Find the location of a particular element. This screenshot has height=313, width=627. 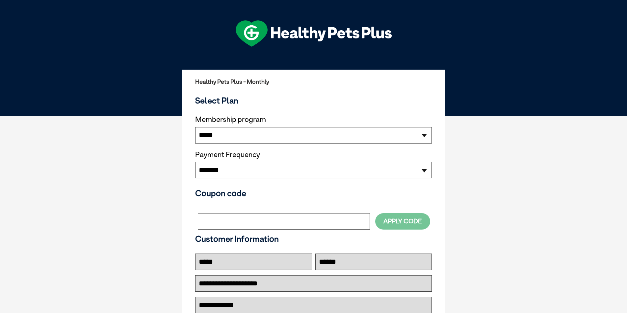

label: Membership program is located at coordinates (313, 120).